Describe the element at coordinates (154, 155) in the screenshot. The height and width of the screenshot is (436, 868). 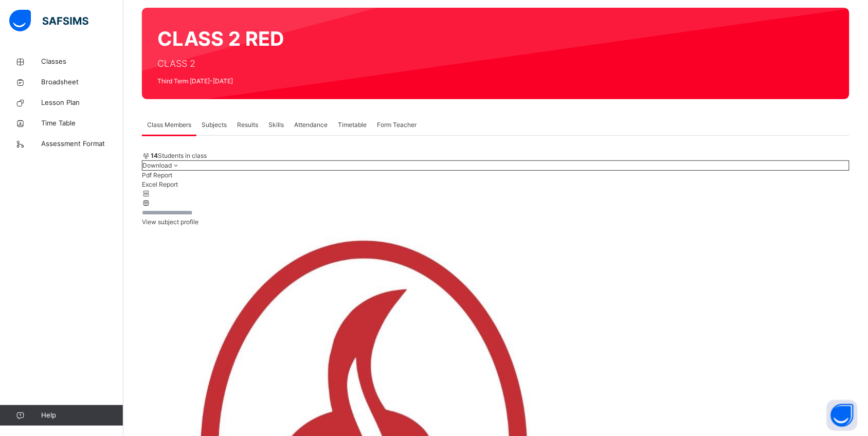
I see `b: 14` at that location.